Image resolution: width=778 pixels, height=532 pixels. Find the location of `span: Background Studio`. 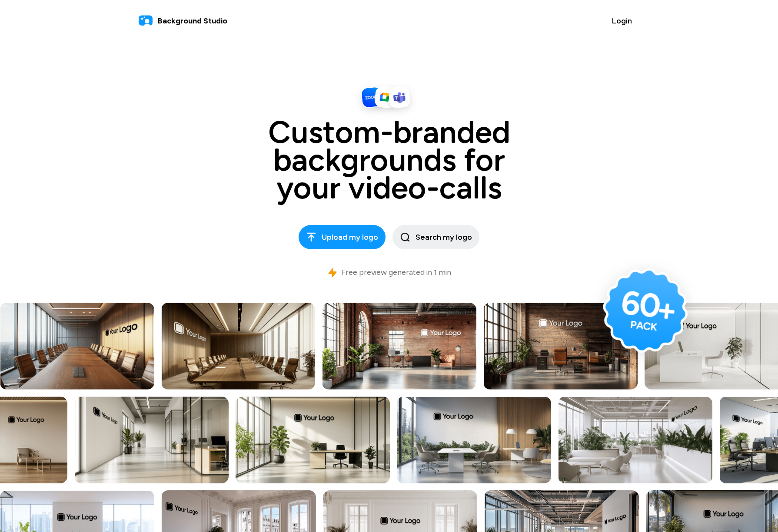

span: Background Studio is located at coordinates (192, 21).